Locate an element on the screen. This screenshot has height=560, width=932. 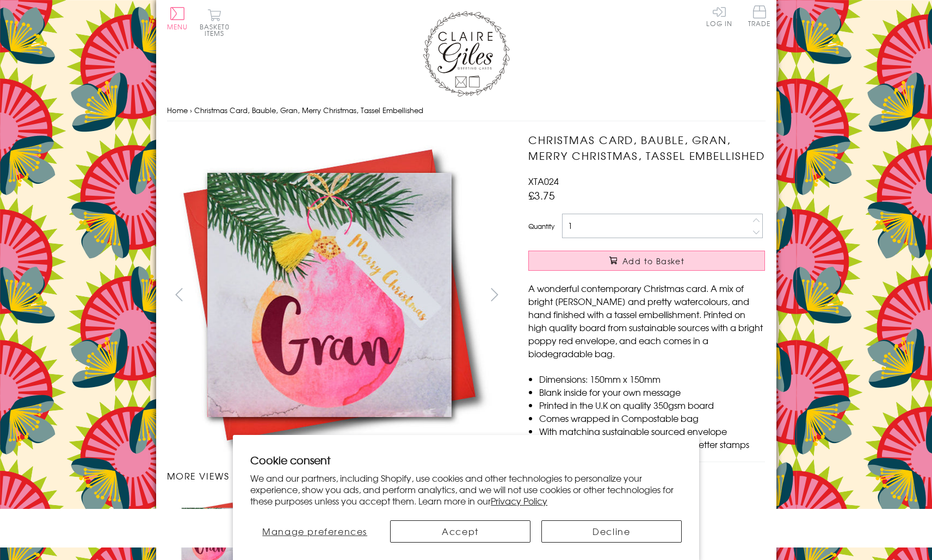
button: Basket0 items is located at coordinates (214, 22).